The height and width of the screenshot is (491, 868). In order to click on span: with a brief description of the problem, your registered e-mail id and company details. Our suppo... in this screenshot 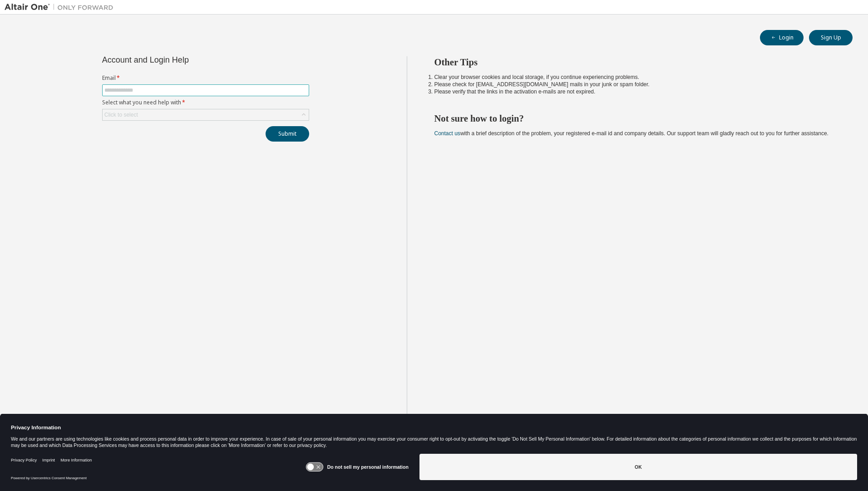, I will do `click(632, 133)`.